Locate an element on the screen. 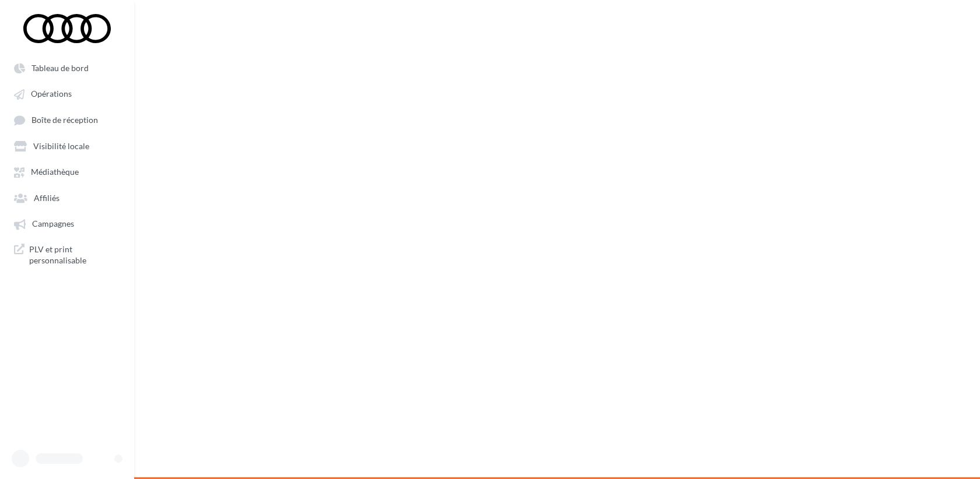 This screenshot has height=479, width=980. a: Médiathèque is located at coordinates (67, 172).